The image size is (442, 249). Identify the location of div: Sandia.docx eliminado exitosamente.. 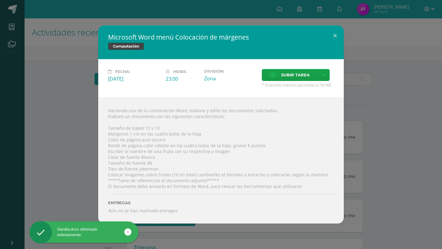
(84, 232).